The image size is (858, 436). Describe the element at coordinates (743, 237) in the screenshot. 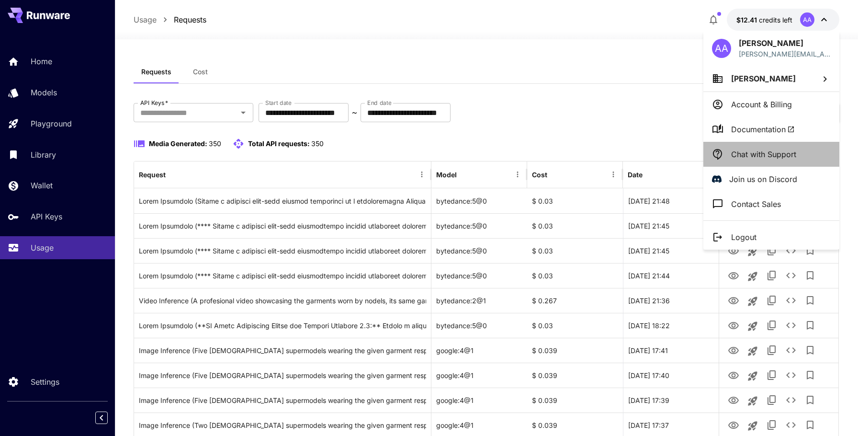

I see `p: Logout` at that location.